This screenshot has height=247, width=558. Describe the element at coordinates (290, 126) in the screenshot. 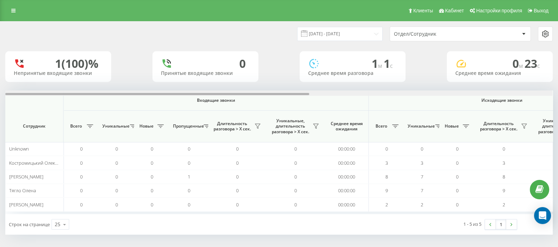

I see `span: Уникальные, длительность разговора > Х сек.` at that location.